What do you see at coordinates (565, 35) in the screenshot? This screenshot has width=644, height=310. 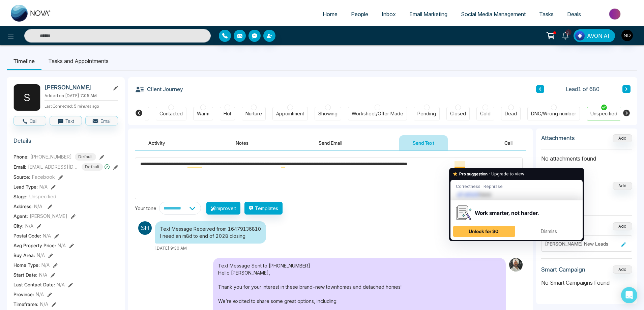 I see `a: 2` at bounding box center [565, 35].